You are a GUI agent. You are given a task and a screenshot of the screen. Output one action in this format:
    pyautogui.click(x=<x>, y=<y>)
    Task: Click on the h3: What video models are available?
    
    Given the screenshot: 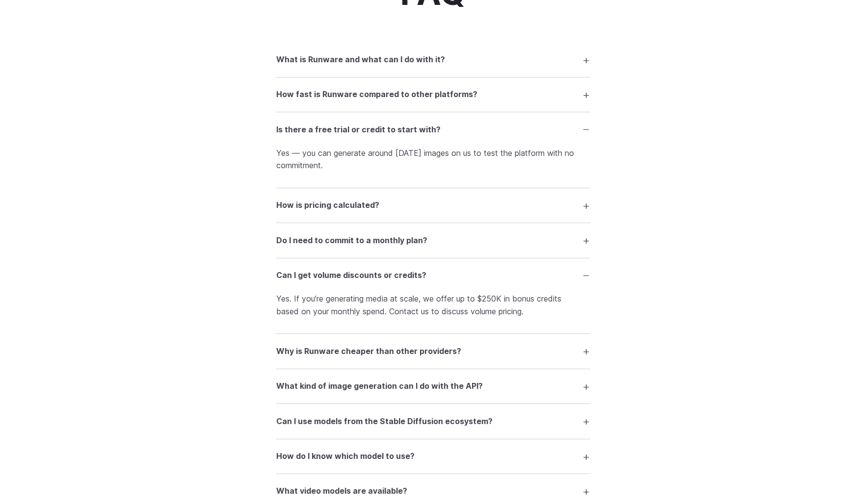 What is the action you would take?
    pyautogui.click(x=342, y=492)
    